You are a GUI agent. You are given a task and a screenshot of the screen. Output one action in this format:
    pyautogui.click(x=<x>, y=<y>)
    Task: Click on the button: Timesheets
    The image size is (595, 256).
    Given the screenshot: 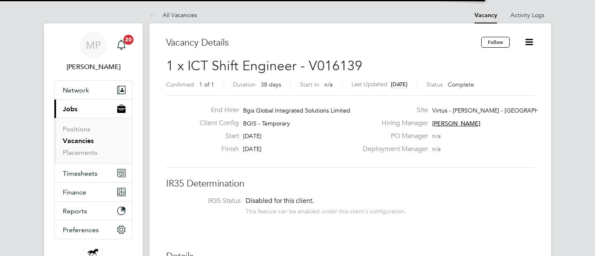 What is the action you would take?
    pyautogui.click(x=93, y=173)
    